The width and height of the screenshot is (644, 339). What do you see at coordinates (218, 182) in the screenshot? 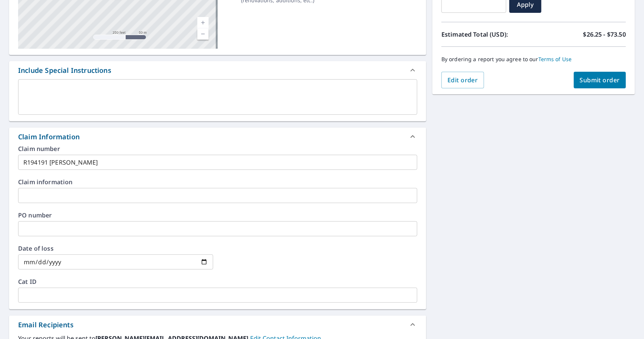
I see `label: Claim information` at bounding box center [218, 182].